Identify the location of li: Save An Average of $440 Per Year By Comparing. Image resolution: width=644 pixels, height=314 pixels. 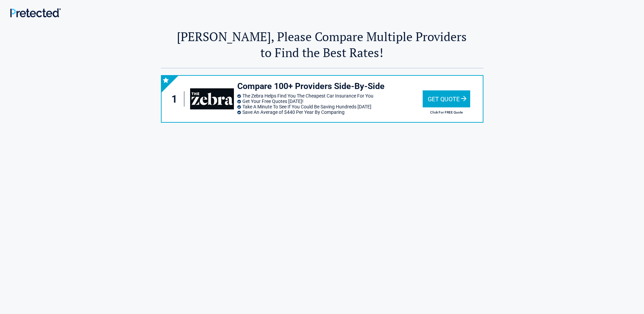
(330, 112).